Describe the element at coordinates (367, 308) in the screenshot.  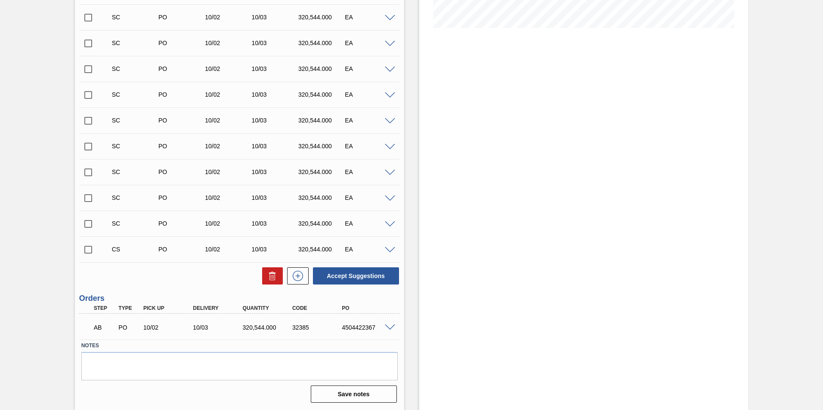
I see `div: PO` at that location.